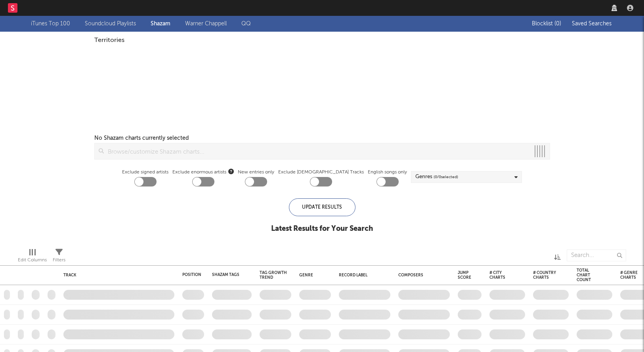 This screenshot has height=352, width=644. Describe the element at coordinates (256, 172) in the screenshot. I see `label: New entries only` at that location.